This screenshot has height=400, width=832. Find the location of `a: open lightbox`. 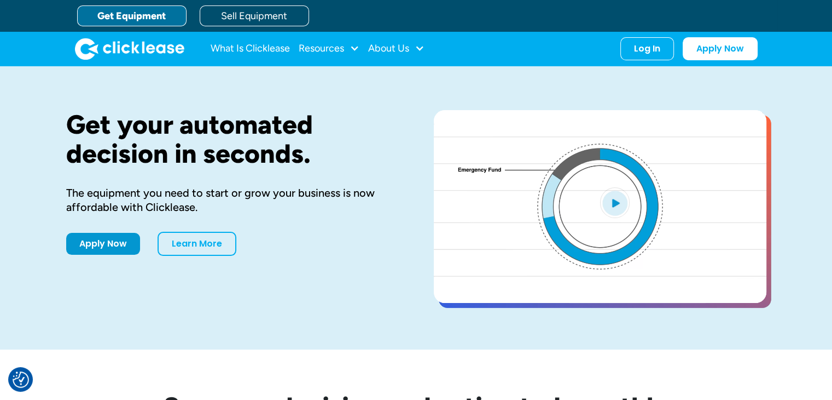

a: open lightbox is located at coordinates (600, 206).